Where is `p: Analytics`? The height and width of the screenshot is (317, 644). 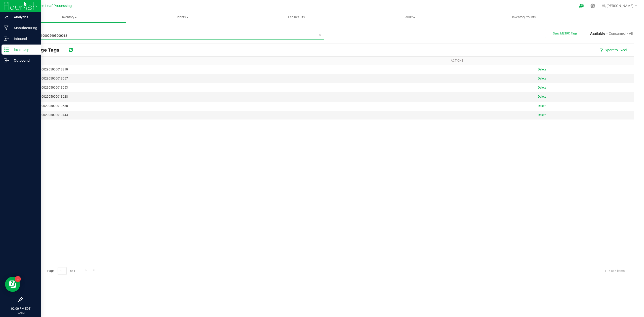 p: Analytics is located at coordinates (24, 17).